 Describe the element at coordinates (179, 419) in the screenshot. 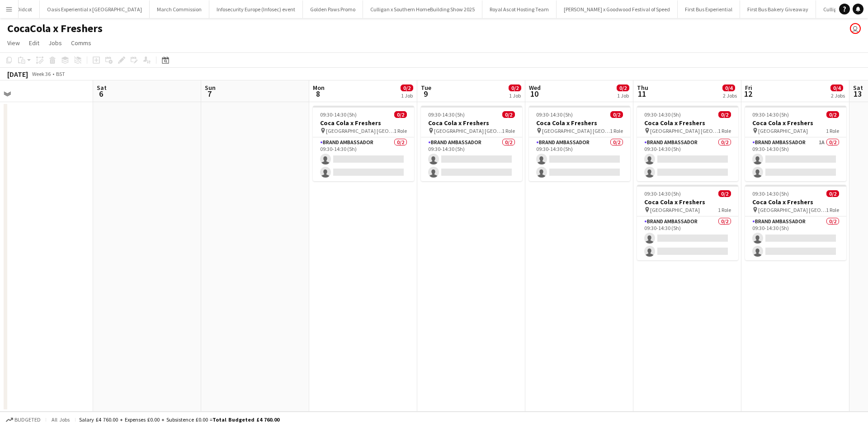

I see `div: Salary £4 760.00 + Expenses £0.00 + Subsistence £0.00 =` at that location.